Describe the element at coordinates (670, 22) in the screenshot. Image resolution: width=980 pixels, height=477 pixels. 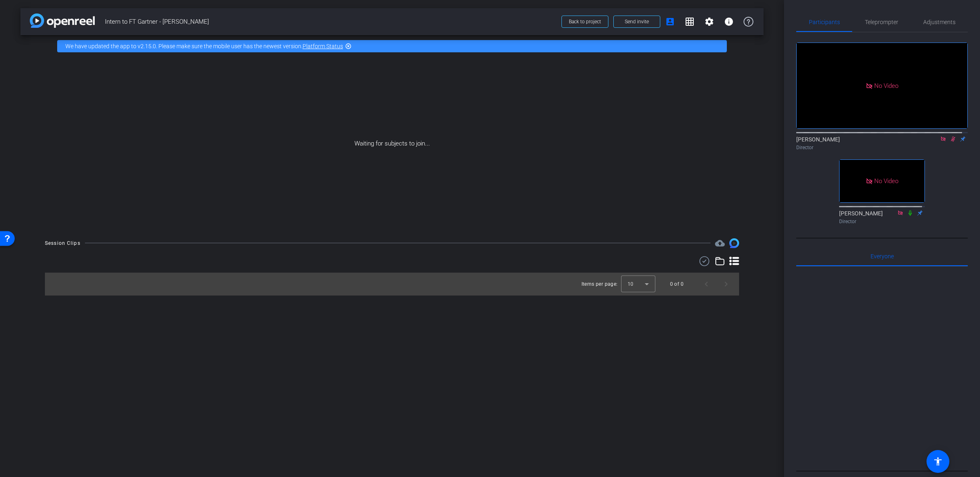
I see `mat-icon: account_box` at that location.